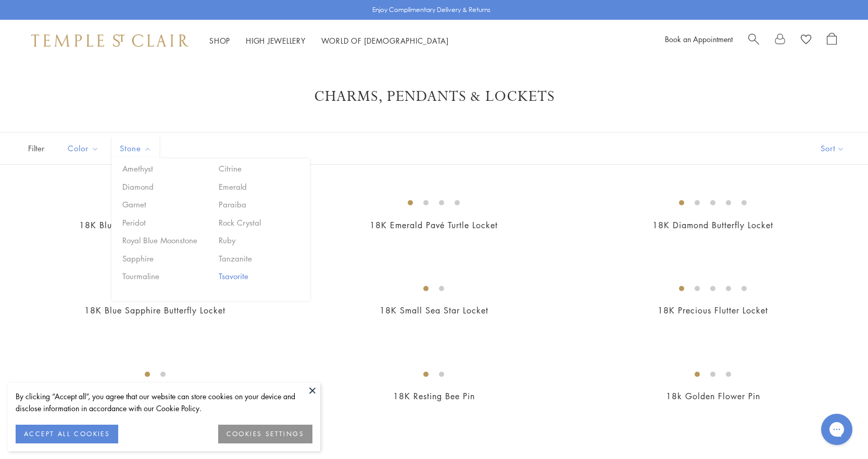 The height and width of the screenshot is (459, 868). Describe the element at coordinates (83, 148) in the screenshot. I see `button: Color` at that location.